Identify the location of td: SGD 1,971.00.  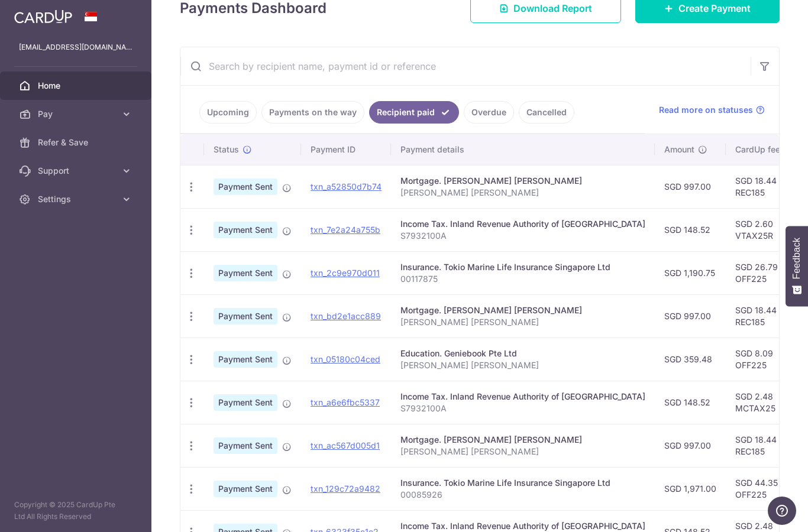
(690, 488).